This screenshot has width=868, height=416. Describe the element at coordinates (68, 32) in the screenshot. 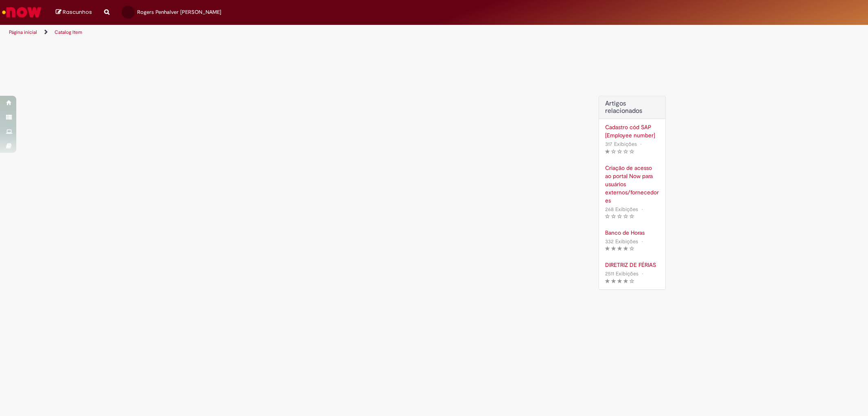

I see `a: Catalog Item` at that location.